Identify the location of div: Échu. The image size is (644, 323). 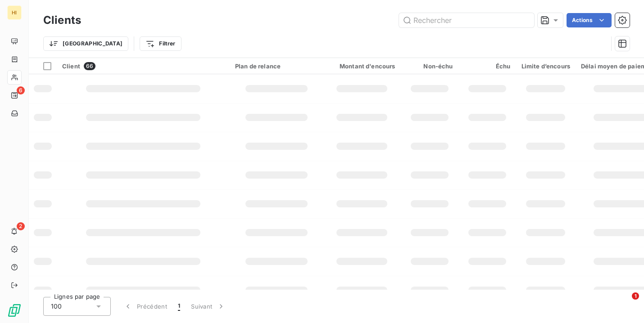
(487, 66).